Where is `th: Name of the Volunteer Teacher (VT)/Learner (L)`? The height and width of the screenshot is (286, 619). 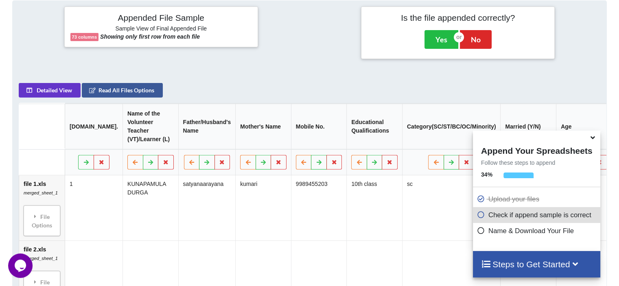 th: Name of the Volunteer Teacher (VT)/Learner (L) is located at coordinates (150, 127).